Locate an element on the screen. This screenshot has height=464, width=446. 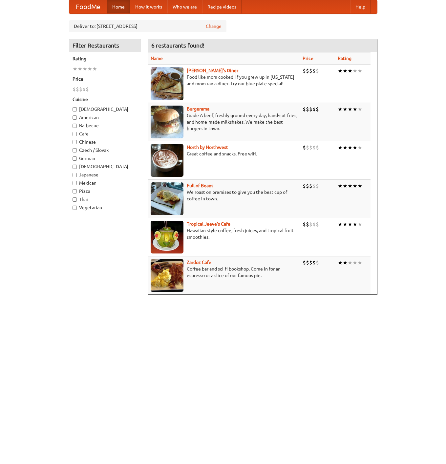
a: North by Northwest is located at coordinates (207, 147).